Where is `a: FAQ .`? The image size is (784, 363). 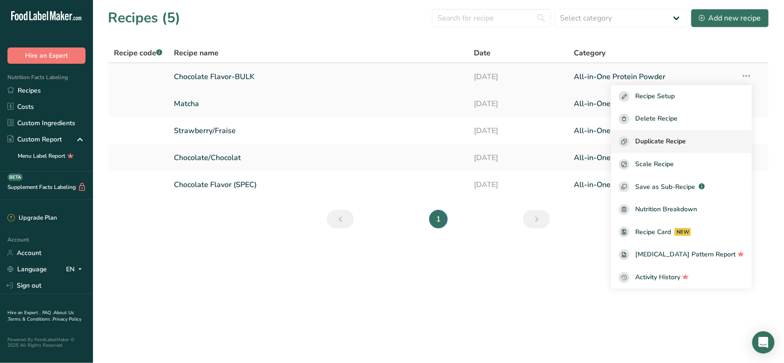 a: FAQ . is located at coordinates (48, 312).